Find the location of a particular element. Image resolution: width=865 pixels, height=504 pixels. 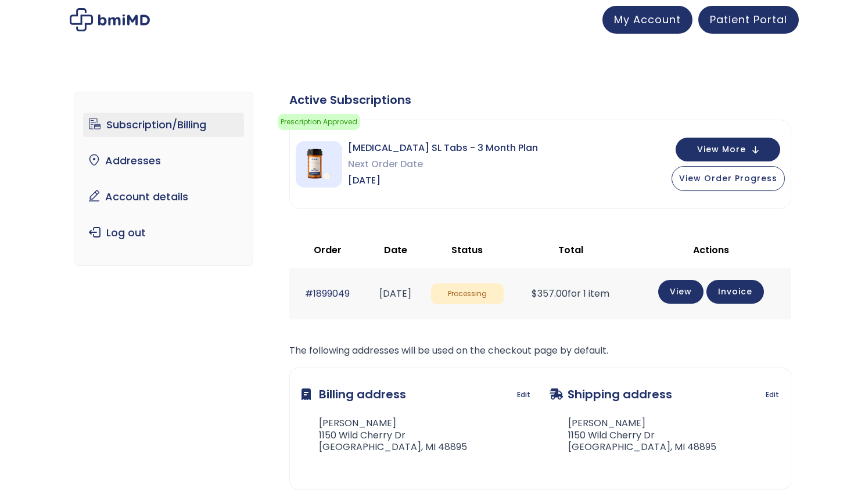

a: My Account is located at coordinates (647, 20).